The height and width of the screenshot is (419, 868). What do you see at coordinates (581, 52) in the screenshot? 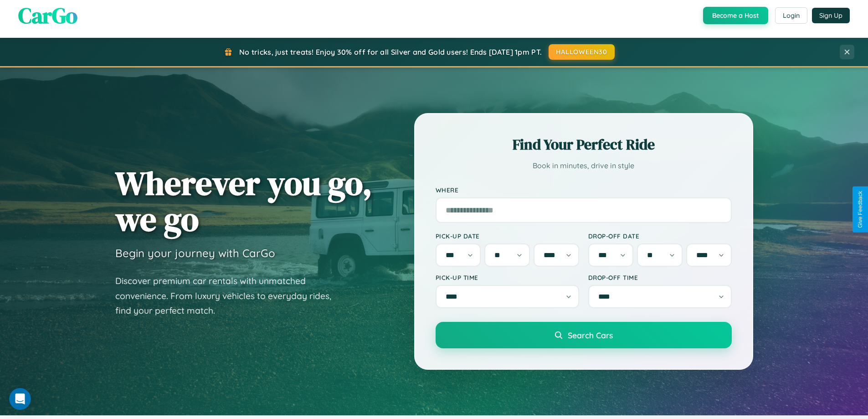
I see `button: HALLOWEEN30` at bounding box center [581, 52].